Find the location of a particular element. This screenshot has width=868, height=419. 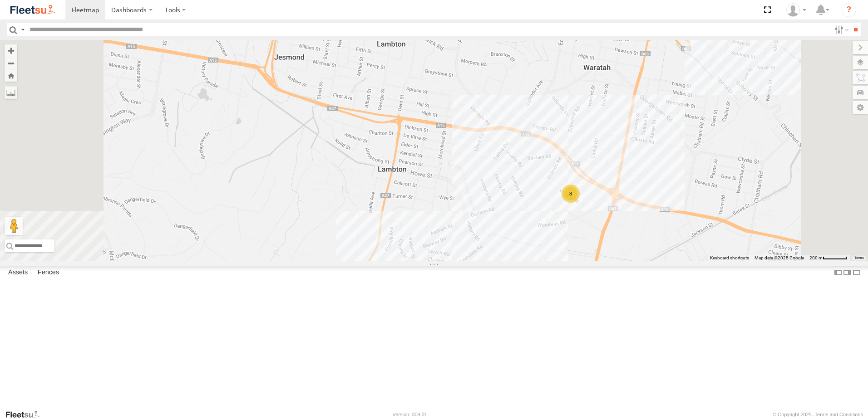

a: Terms (opens in new tab) is located at coordinates (859, 258).